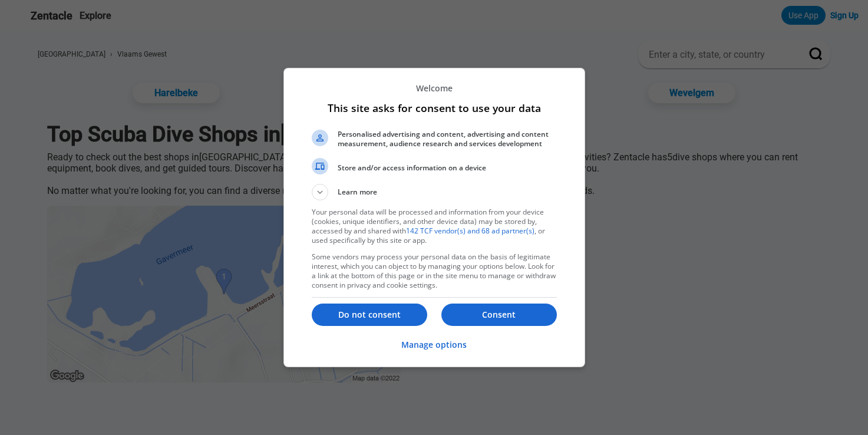 This screenshot has width=868, height=435. Describe the element at coordinates (447, 168) in the screenshot. I see `span: Store and/or access information on a device` at that location.